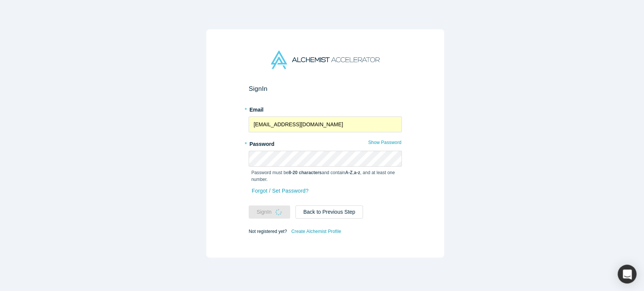 The width and height of the screenshot is (644, 291). What do you see at coordinates (349, 173) in the screenshot?
I see `strong: A-Z` at bounding box center [349, 173].